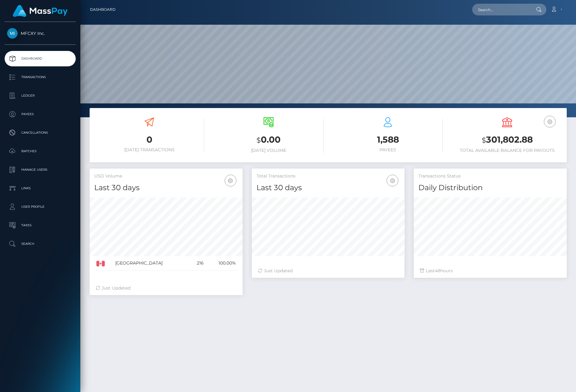  What do you see at coordinates (507, 140) in the screenshot?
I see `h3: 301,802.88` at bounding box center [507, 140].